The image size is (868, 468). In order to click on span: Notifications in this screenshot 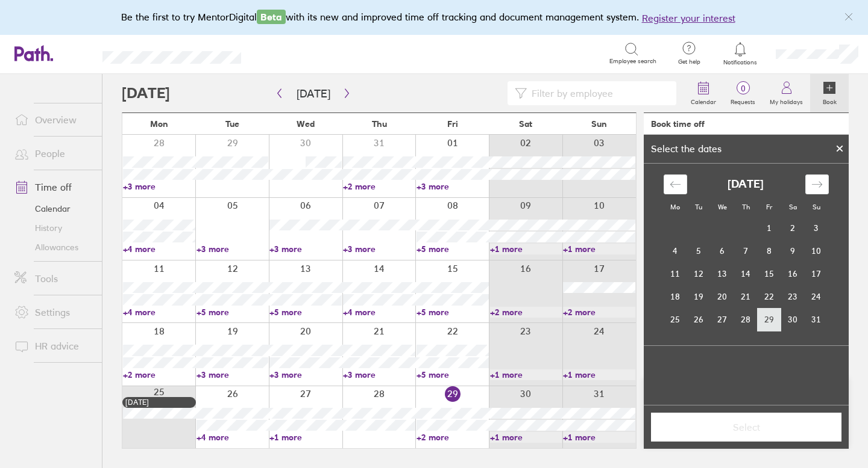, I will do `click(740, 62)`.